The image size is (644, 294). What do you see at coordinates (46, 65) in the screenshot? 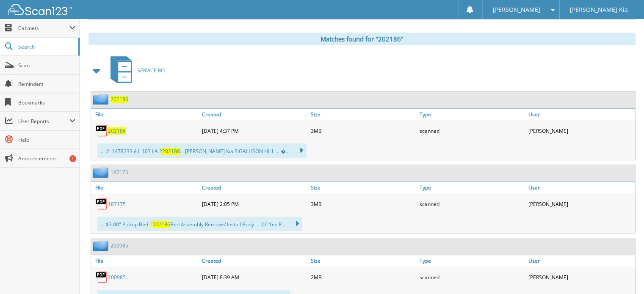
I see `span: Scan` at bounding box center [46, 65].